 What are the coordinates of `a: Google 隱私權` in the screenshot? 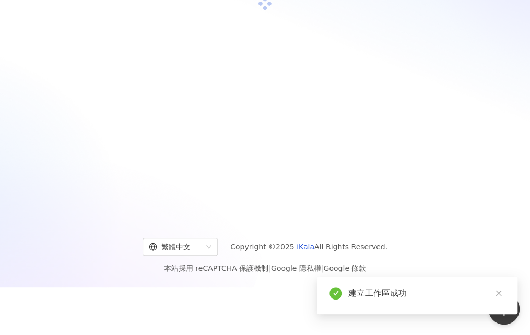 It's located at (296, 268).